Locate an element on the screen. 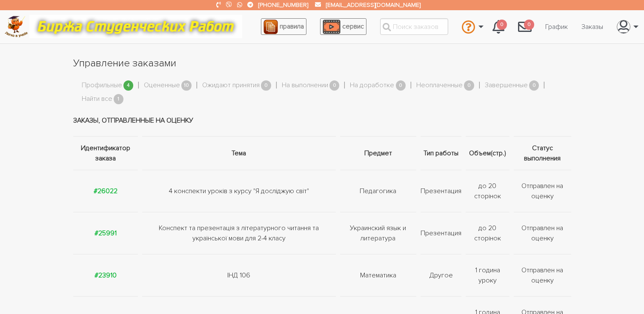 The image size is (644, 314). th: Идентификатор заказа is located at coordinates (107, 153).